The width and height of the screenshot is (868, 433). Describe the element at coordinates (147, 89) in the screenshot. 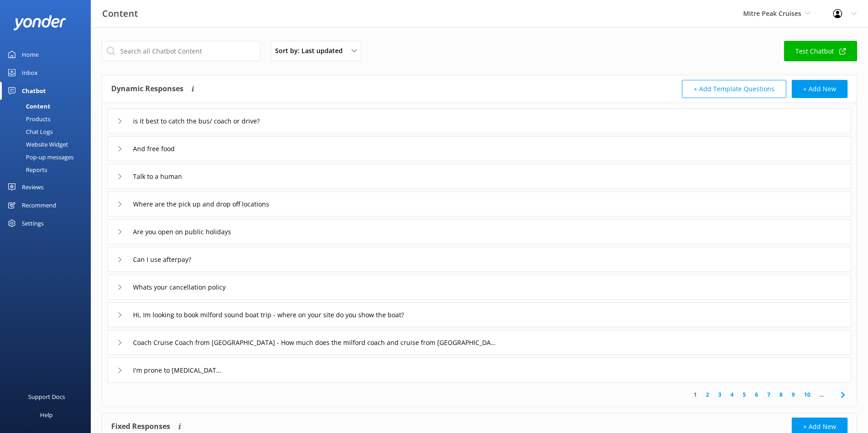

I see `h4: Dynamic Responses` at that location.